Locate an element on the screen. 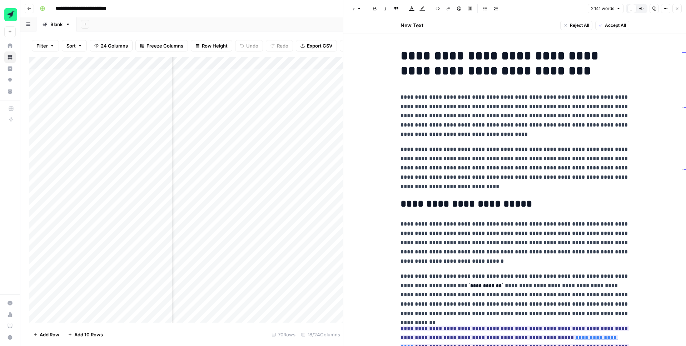 Image resolution: width=686 pixels, height=346 pixels. span: 2,141 words is located at coordinates (602, 9).